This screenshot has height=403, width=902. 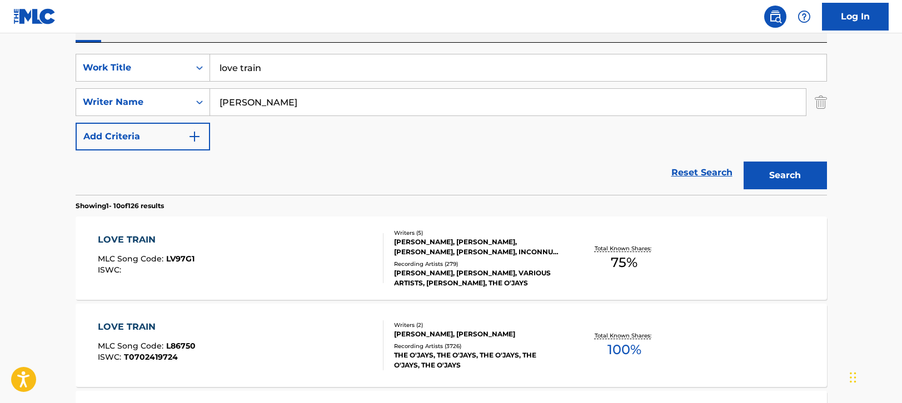 What do you see at coordinates (804, 17) in the screenshot?
I see `img: help` at bounding box center [804, 17].